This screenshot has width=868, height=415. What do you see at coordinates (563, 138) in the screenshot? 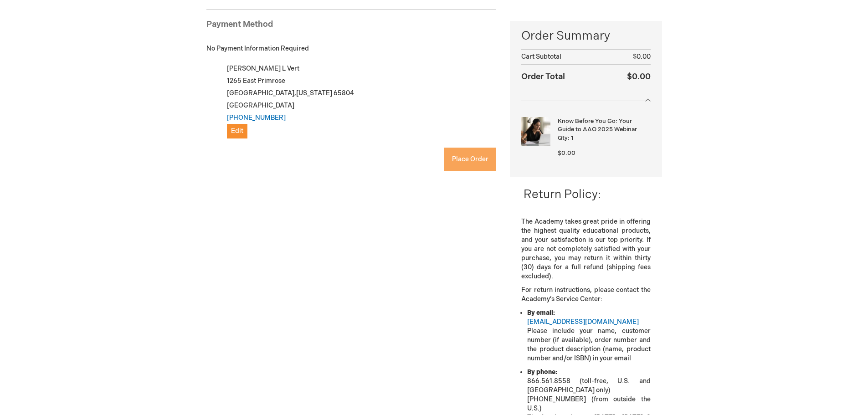
I see `span: Qty` at bounding box center [563, 138].